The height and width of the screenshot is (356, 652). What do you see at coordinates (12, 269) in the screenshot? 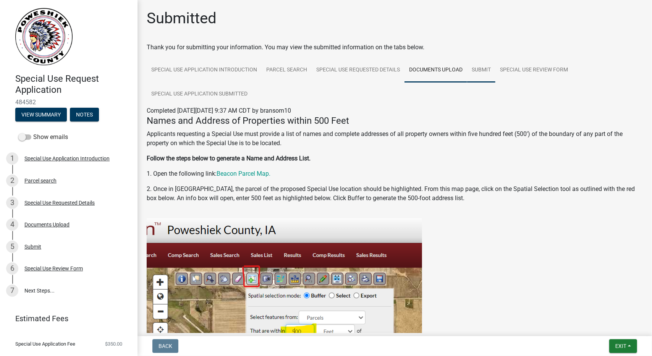
I see `div: 6` at bounding box center [12, 269].